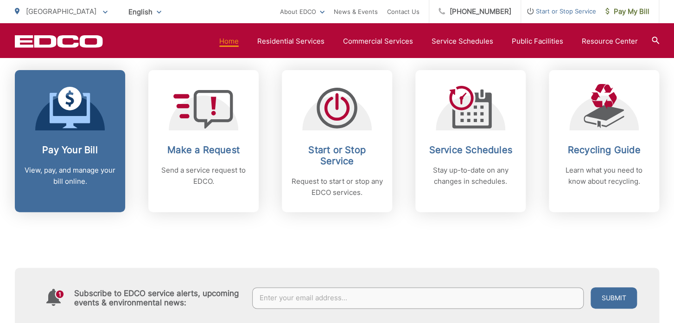 This screenshot has height=323, width=674. Describe the element at coordinates (302, 12) in the screenshot. I see `a: About EDCO` at that location.